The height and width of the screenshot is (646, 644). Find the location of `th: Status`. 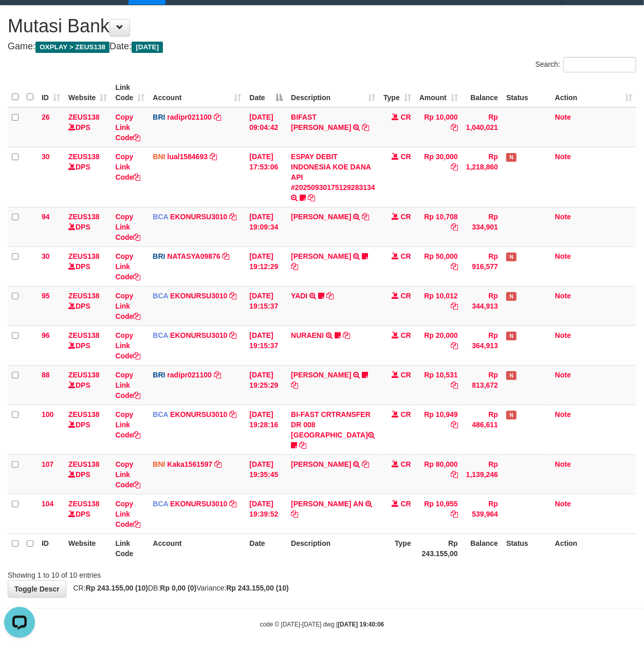

th: Status is located at coordinates (527, 92).